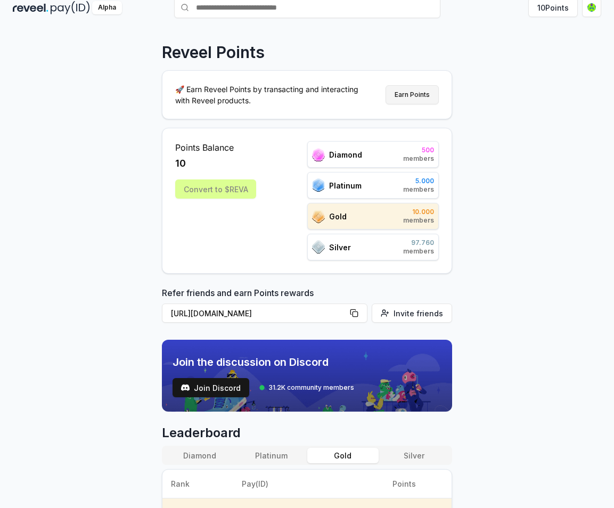 The image size is (614, 508). Describe the element at coordinates (200, 455) in the screenshot. I see `button: Diamond` at that location.